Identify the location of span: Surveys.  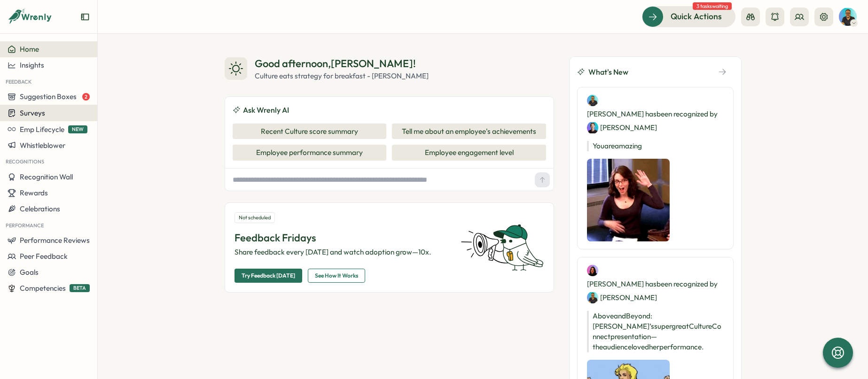
(32, 113).